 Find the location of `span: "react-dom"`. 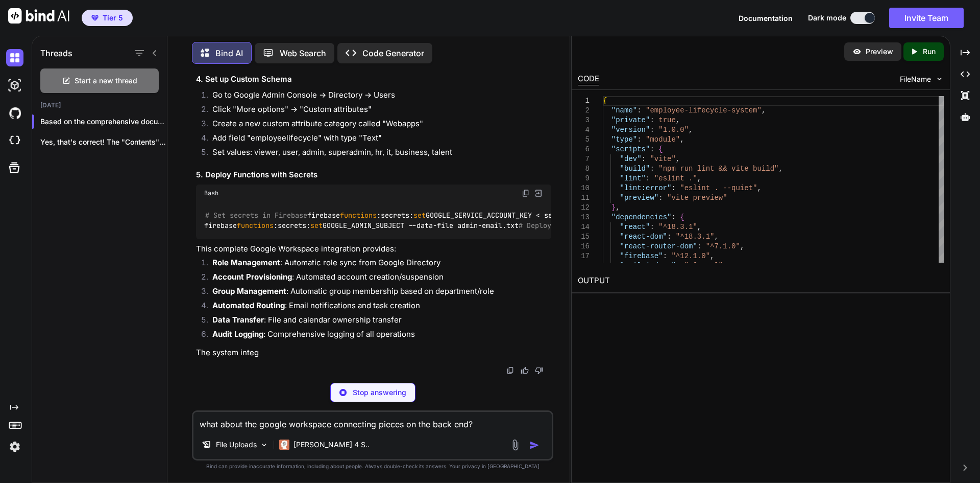

span: "react-dom" is located at coordinates (643, 237).